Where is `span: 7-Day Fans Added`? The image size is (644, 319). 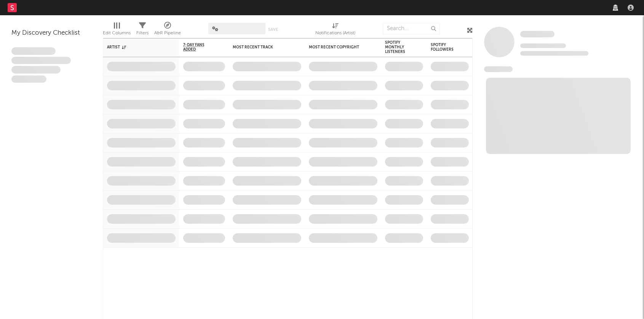 span: 7-Day Fans Added is located at coordinates (199, 47).